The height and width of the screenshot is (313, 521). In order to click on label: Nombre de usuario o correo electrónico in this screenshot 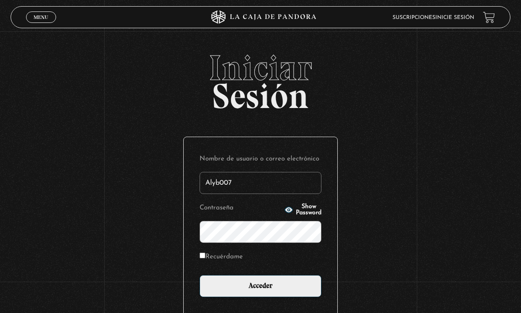, I will do `click(260, 159)`.